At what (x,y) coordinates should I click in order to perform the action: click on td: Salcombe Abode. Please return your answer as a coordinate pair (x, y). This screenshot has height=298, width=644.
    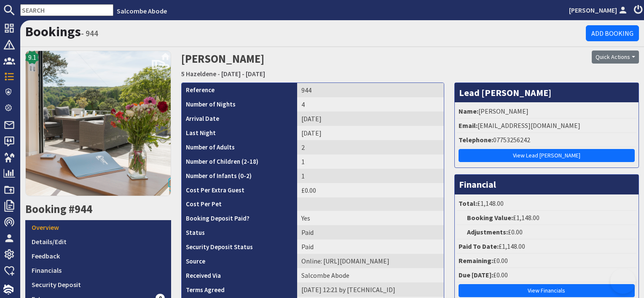
    Looking at the image, I should click on (370, 276).